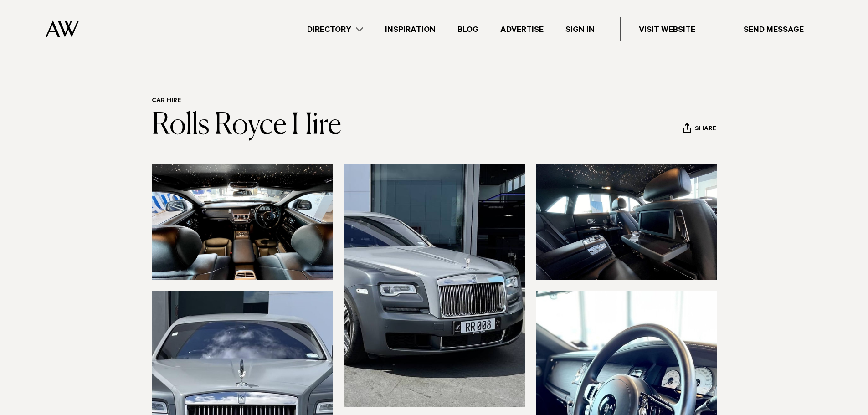 The width and height of the screenshot is (868, 415). Describe the element at coordinates (62, 28) in the screenshot. I see `img: Auckland Weddings Logo` at that location.